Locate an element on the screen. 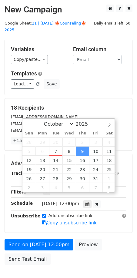 This screenshot has height=278, width=137. button: Save is located at coordinates (51, 84).